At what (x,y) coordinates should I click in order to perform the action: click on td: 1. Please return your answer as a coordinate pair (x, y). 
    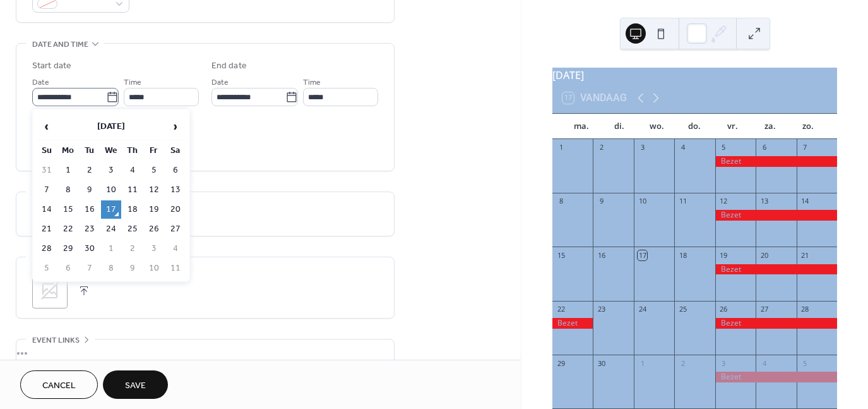
    Looking at the image, I should click on (68, 170).